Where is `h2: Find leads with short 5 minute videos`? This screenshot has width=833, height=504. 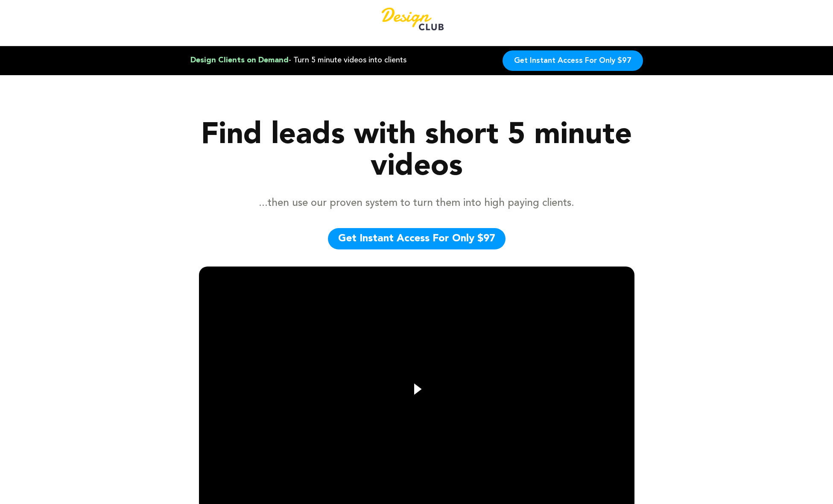 h2: Find leads with short 5 minute videos is located at coordinates (416, 151).